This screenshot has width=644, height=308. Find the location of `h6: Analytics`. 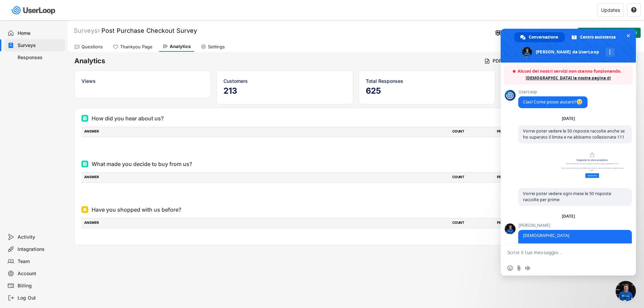

h6: Analytics is located at coordinates (277, 61).